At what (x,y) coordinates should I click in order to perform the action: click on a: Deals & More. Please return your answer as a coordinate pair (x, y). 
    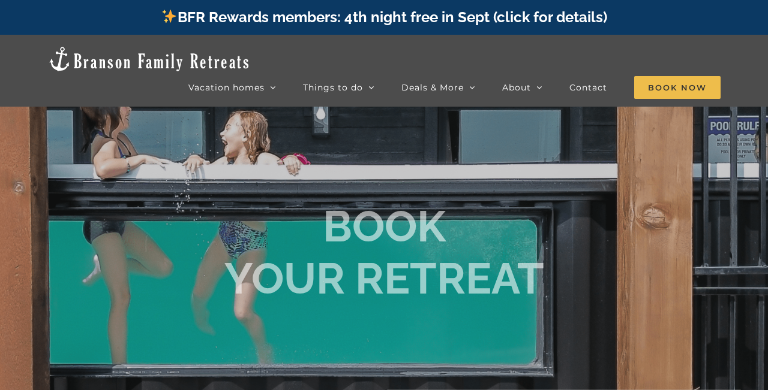
    Looking at the image, I should click on (438, 88).